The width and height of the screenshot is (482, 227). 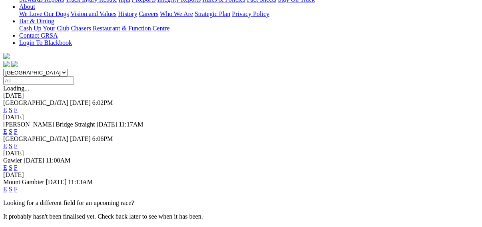 I want to click on a: Privacy Policy, so click(x=251, y=14).